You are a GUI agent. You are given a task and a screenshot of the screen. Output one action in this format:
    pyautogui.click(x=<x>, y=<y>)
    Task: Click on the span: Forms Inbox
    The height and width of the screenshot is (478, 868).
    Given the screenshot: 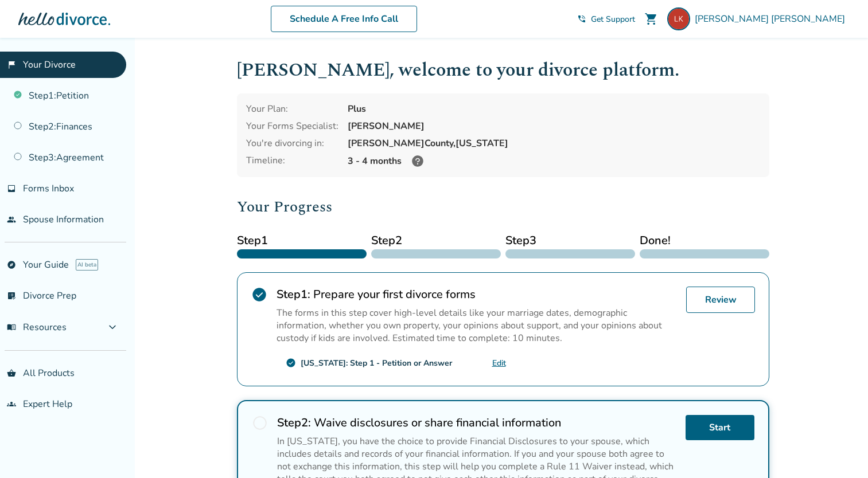 What is the action you would take?
    pyautogui.click(x=48, y=188)
    